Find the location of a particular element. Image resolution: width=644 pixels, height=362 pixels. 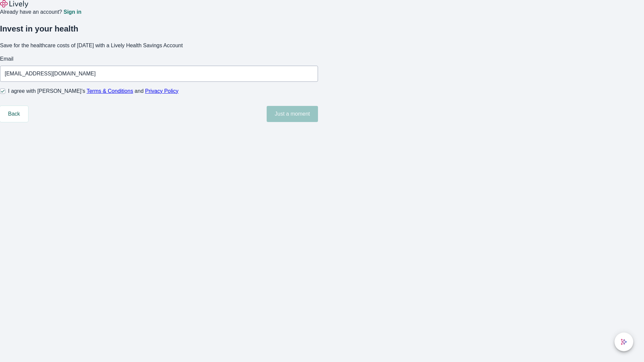

svg: Lively AI Assistant is located at coordinates (624, 342).